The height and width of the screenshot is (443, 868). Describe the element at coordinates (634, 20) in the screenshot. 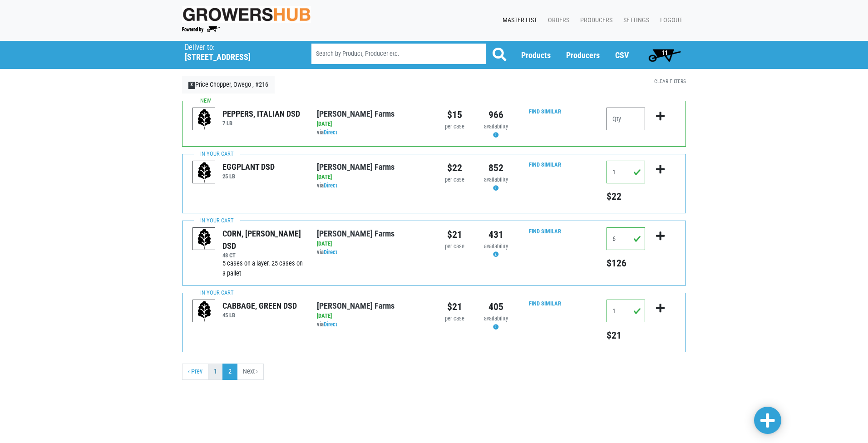

I see `a: Settings` at that location.